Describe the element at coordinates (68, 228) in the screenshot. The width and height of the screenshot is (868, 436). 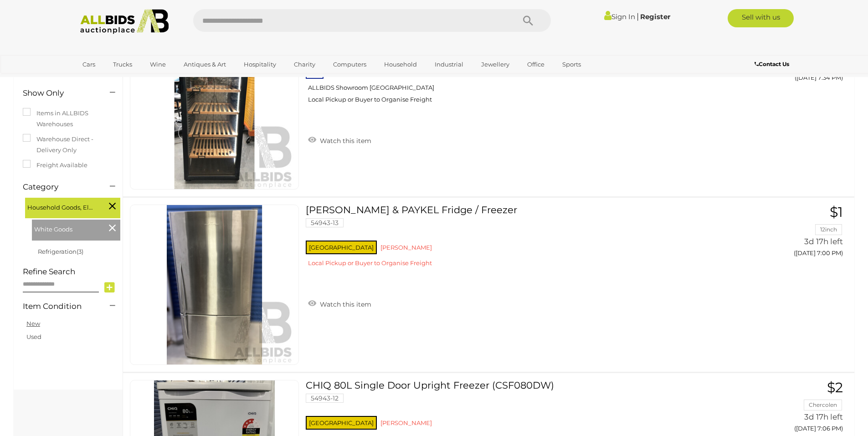
I see `span: White Goods` at that location.